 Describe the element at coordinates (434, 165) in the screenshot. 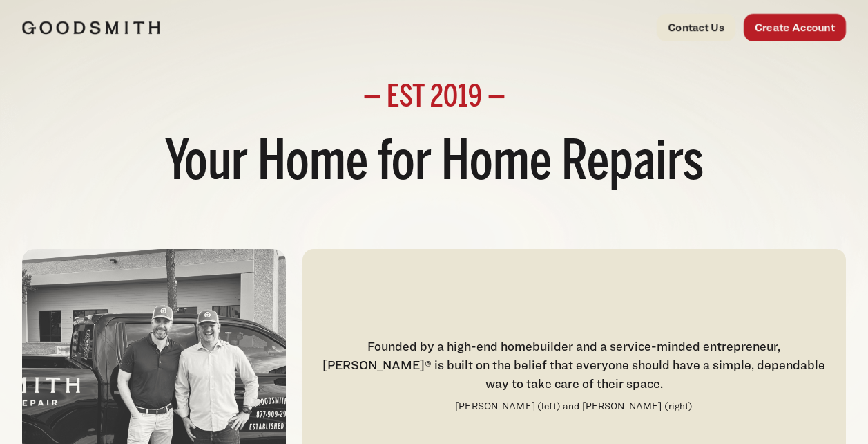

I see `h1: Your Home for Home Repairs` at that location.